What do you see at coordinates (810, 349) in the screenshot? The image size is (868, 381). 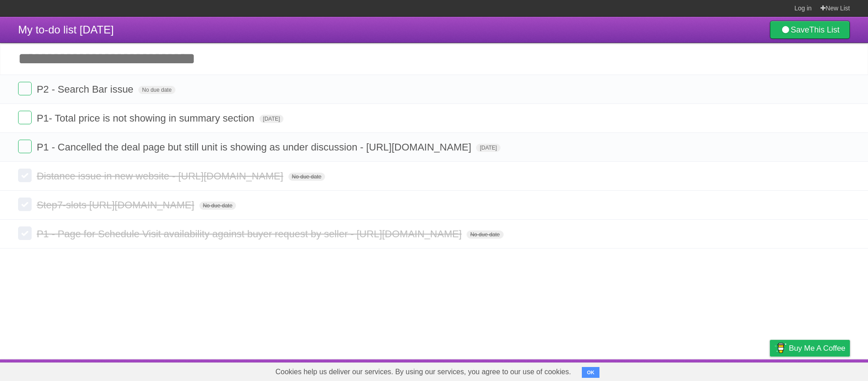 I see `a: Buy me a coffee` at bounding box center [810, 349].